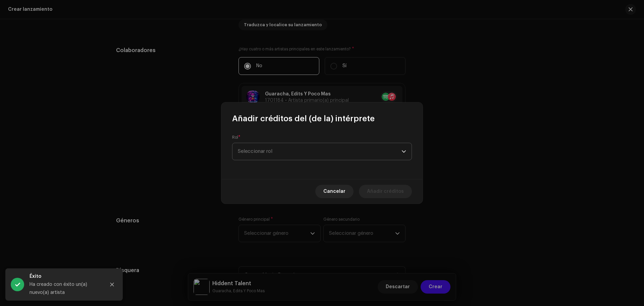 Image resolution: width=644 pixels, height=306 pixels. I want to click on button: Añadir créditos, so click(385, 191).